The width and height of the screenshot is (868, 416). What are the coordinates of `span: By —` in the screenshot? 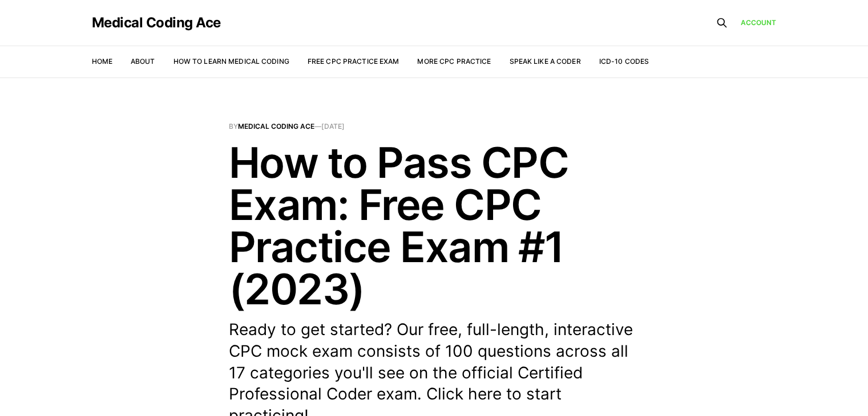 It's located at (434, 127).